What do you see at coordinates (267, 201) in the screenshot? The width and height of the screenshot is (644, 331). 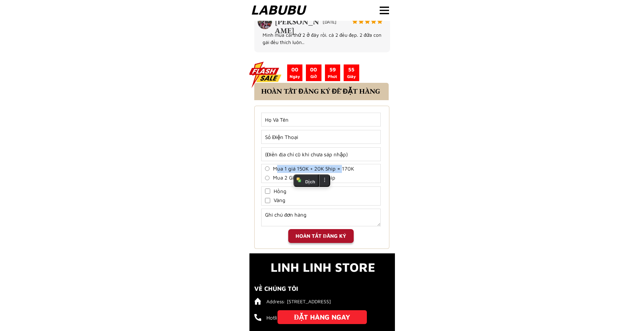 I see `input: Vàng` at bounding box center [267, 201].